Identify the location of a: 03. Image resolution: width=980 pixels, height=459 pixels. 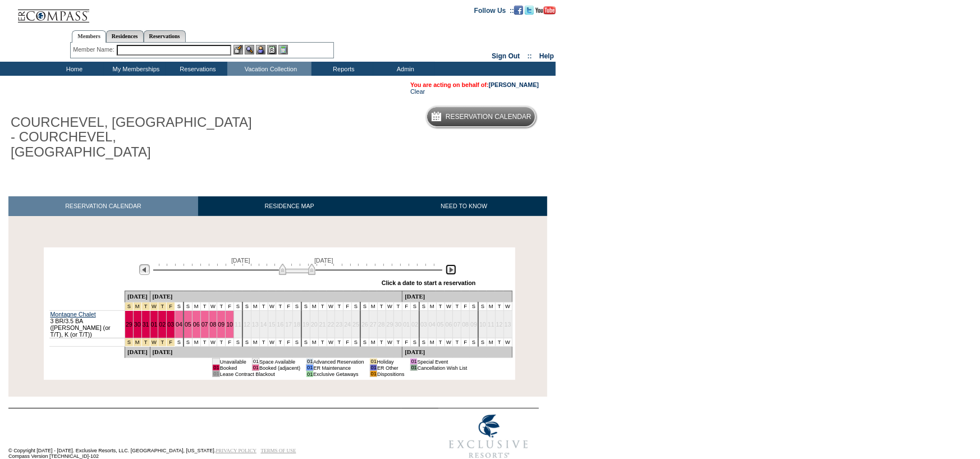
(171, 324).